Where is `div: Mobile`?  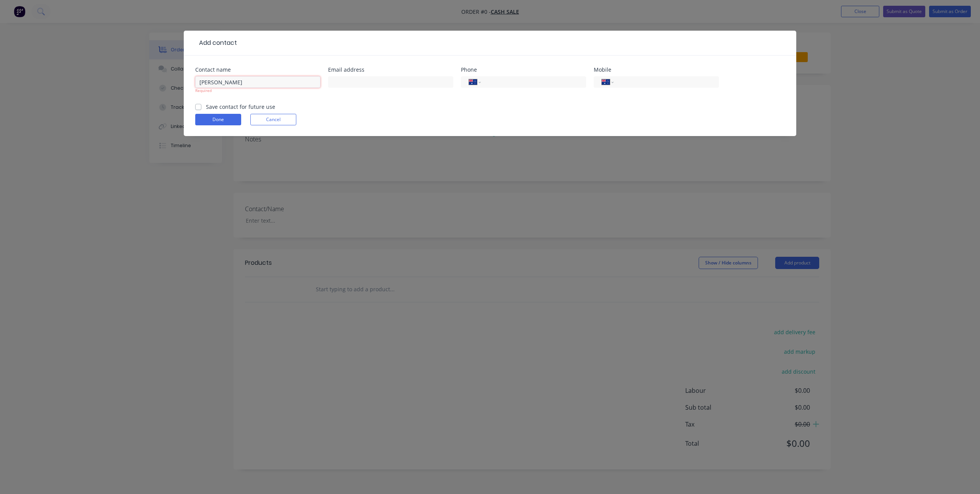
div: Mobile is located at coordinates (656, 70).